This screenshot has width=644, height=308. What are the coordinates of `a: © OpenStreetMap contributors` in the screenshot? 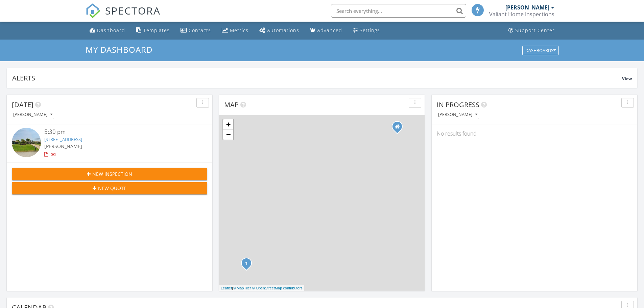 It's located at (277, 288).